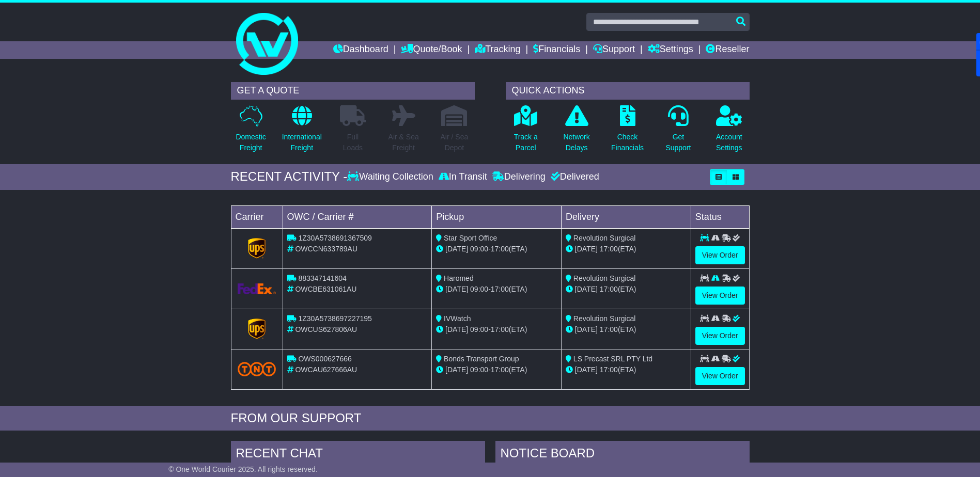  I want to click on span: OWCAU627666AU, so click(326, 370).